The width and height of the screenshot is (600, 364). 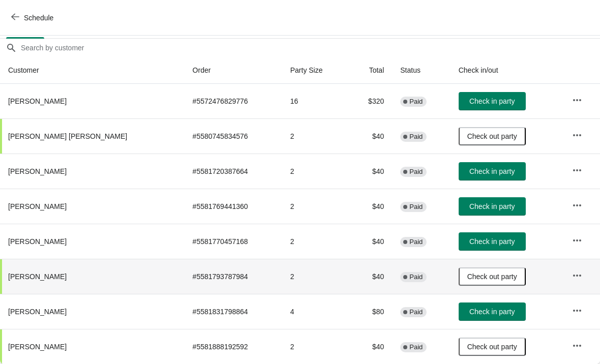 I want to click on td: 4, so click(x=315, y=311).